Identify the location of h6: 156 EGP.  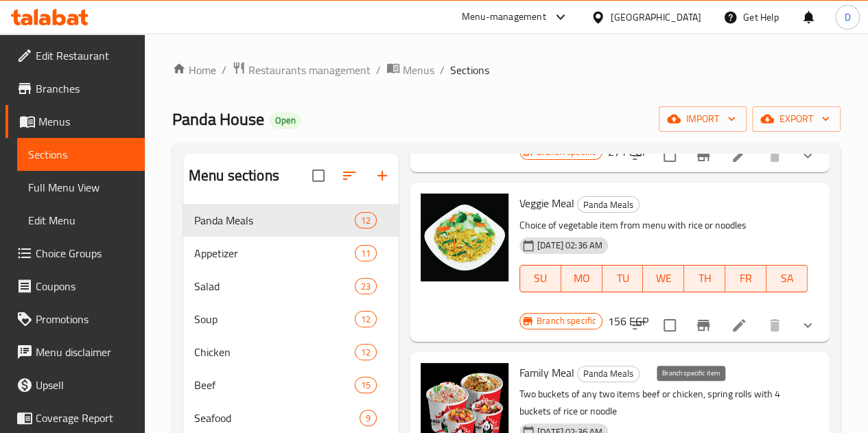
(628, 322).